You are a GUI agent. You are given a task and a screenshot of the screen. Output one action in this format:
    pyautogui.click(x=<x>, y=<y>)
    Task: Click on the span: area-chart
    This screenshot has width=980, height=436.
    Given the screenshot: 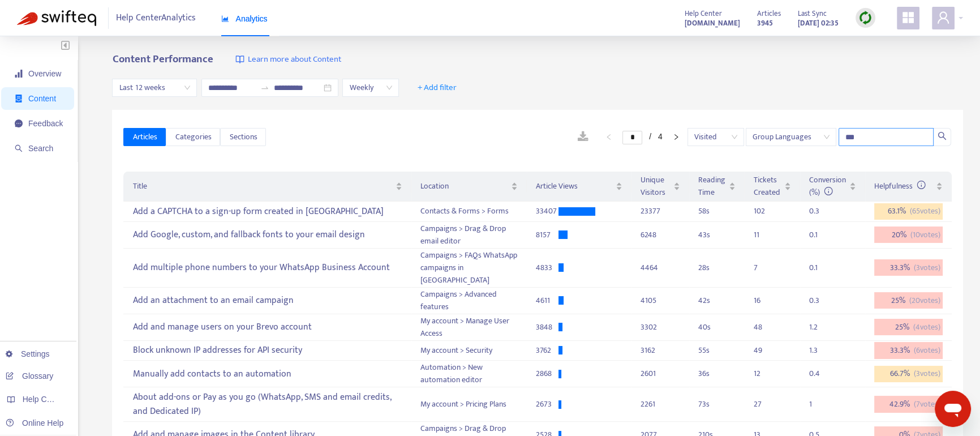 What is the action you would take?
    pyautogui.click(x=225, y=19)
    